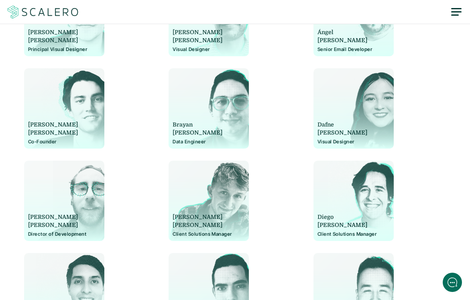  Describe the element at coordinates (209, 142) in the screenshot. I see `p: Data Engineer` at that location.